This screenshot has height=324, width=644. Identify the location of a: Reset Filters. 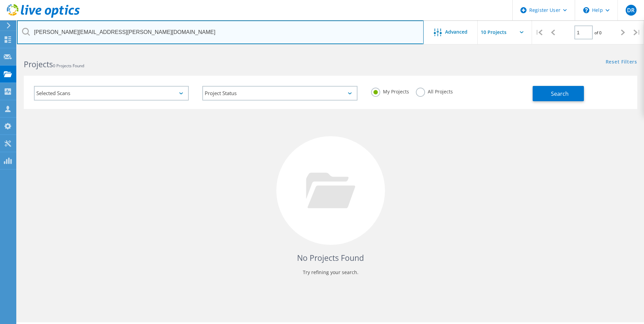
(621, 62).